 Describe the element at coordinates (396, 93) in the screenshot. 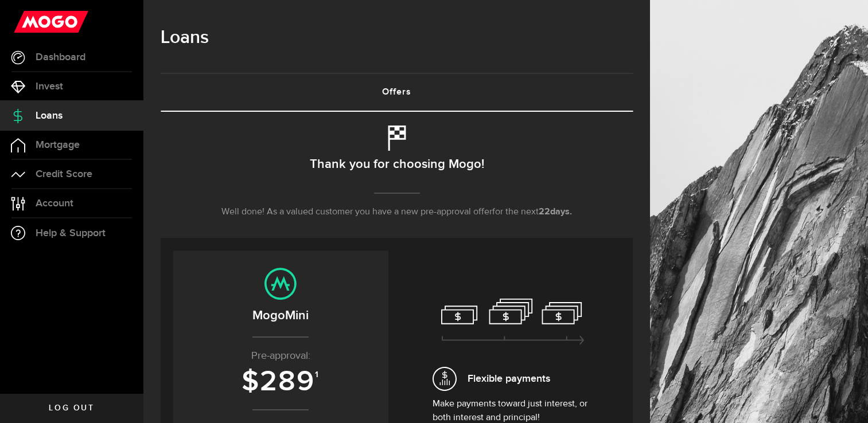

I see `ul: Tabs Navigation` at that location.